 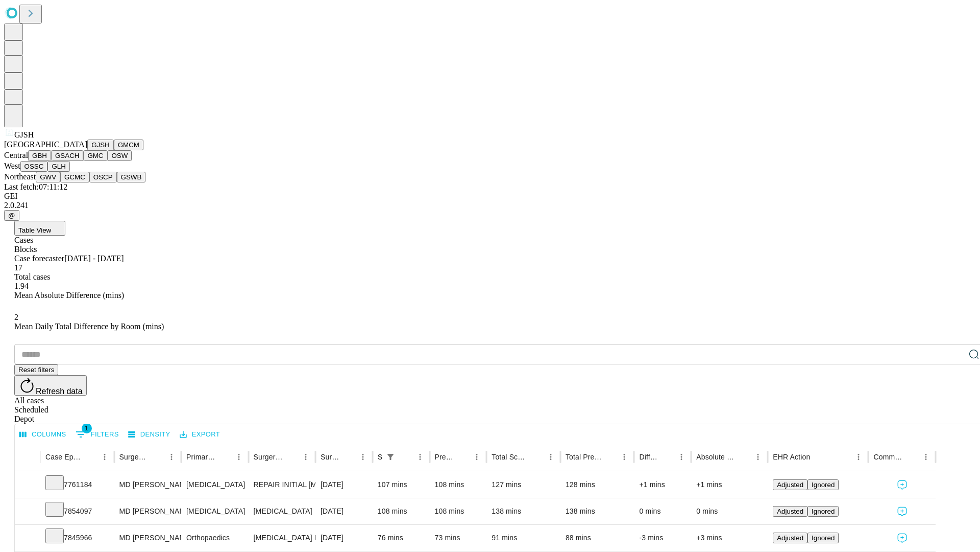 What do you see at coordinates (24, 134) in the screenshot?
I see `span: GJSH` at bounding box center [24, 134].